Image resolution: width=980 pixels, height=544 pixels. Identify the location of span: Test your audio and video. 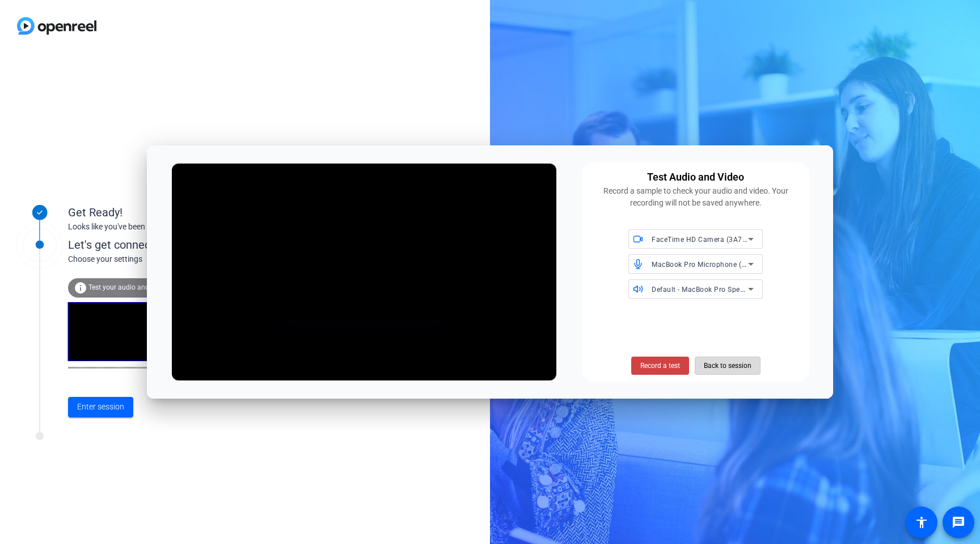
(128, 287).